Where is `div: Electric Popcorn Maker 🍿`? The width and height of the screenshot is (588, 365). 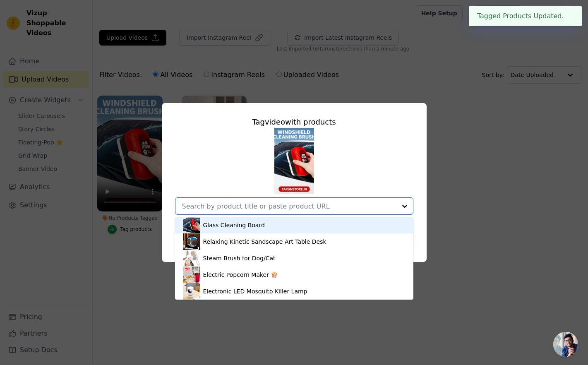
div: Electric Popcorn Maker 🍿 is located at coordinates (241, 275).